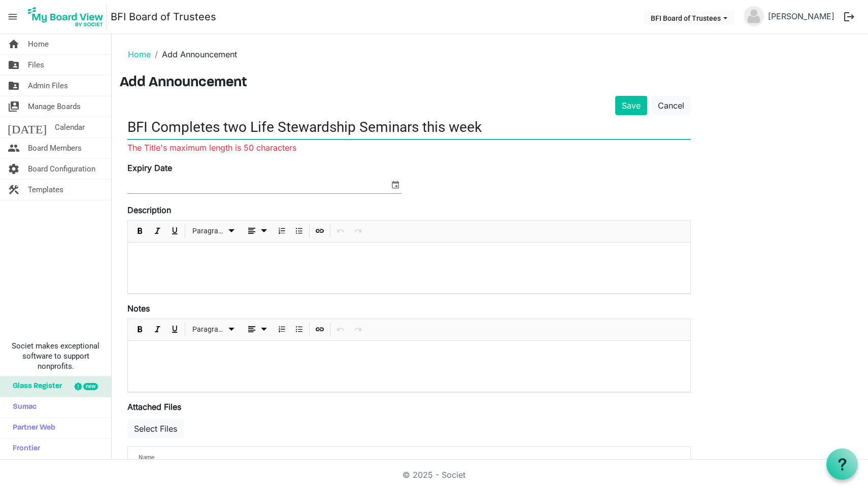 The width and height of the screenshot is (868, 490). I want to click on label: Notes, so click(138, 308).